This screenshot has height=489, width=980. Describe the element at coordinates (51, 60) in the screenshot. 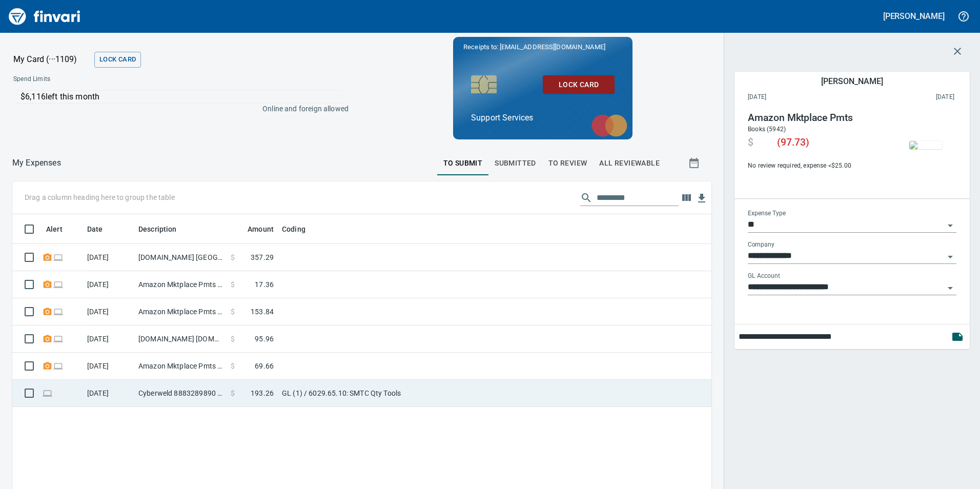

I see `p: My Card (···1109)` at that location.